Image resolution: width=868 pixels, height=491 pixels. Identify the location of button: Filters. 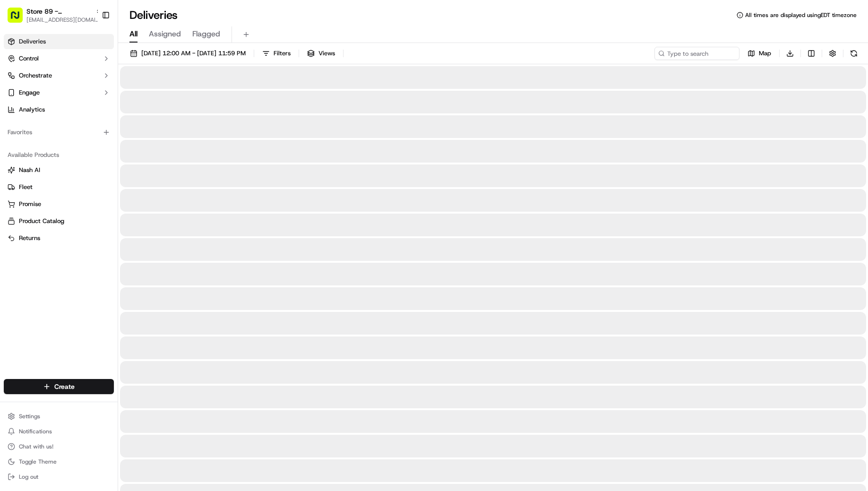
(277, 54).